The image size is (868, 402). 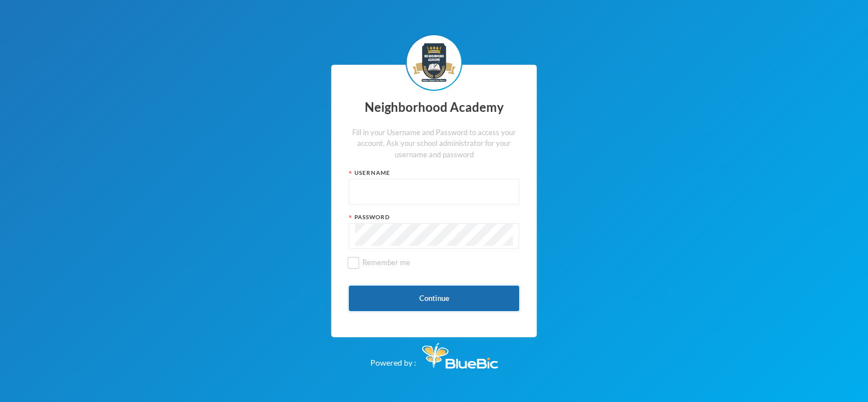 What do you see at coordinates (434, 173) in the screenshot?
I see `div: Username` at bounding box center [434, 173].